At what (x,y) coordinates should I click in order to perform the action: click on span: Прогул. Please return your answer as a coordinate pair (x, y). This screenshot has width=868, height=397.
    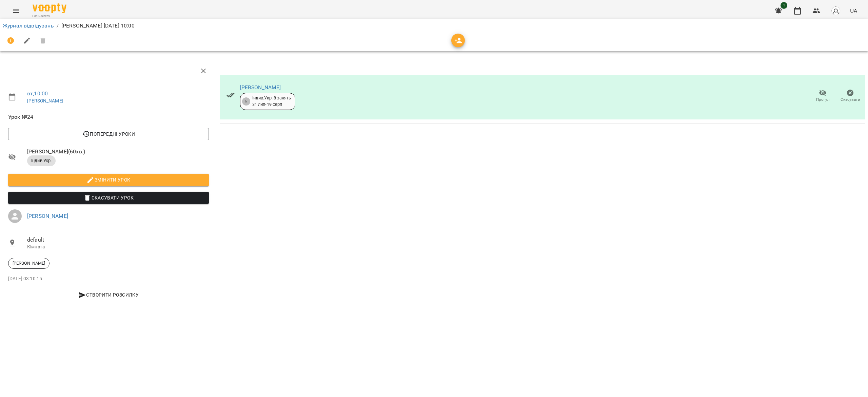
    Looking at the image, I should click on (823, 99).